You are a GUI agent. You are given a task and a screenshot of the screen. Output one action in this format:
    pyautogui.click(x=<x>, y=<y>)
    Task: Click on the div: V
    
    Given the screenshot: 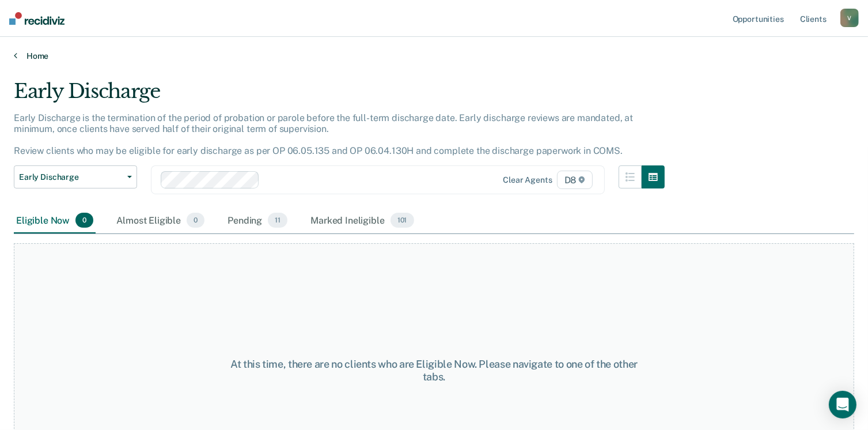 What is the action you would take?
    pyautogui.click(x=850, y=18)
    